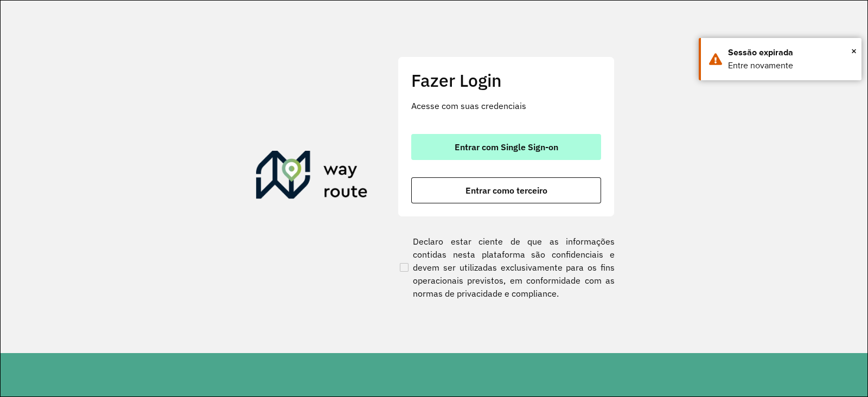  What do you see at coordinates (506, 190) in the screenshot?
I see `span: Entrar como terceiro` at bounding box center [506, 190].